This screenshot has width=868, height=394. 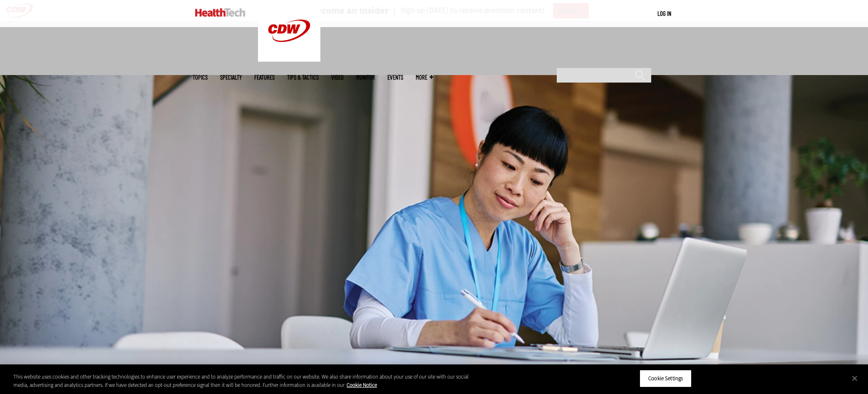 What do you see at coordinates (424, 77) in the screenshot?
I see `span: More` at bounding box center [424, 77].